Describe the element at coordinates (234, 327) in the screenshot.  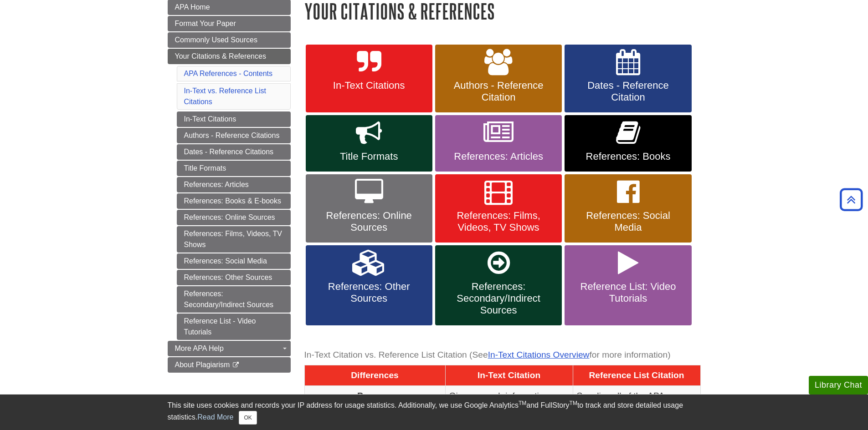
I see `a: Reference List - Video Tutorials` at that location.